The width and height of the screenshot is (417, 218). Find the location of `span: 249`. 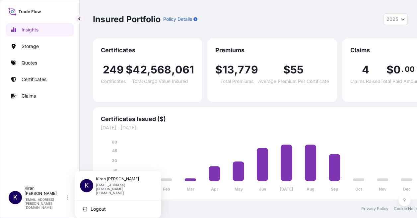

span: 249 is located at coordinates (113, 70).